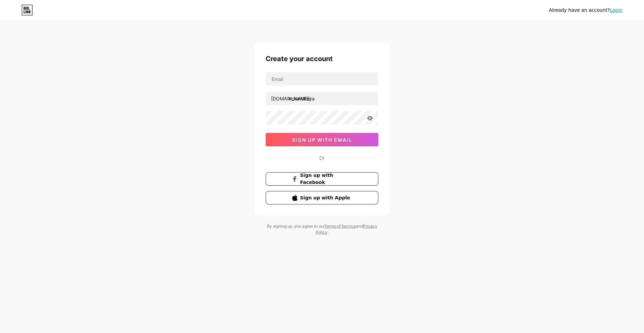  I want to click on div: Create your account, so click(322, 59).